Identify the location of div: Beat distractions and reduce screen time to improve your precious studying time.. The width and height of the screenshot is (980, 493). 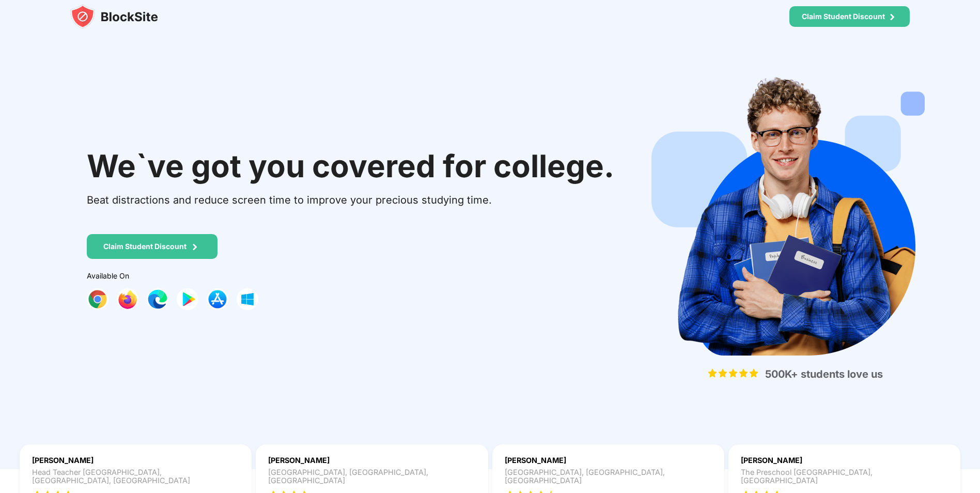
(289, 200).